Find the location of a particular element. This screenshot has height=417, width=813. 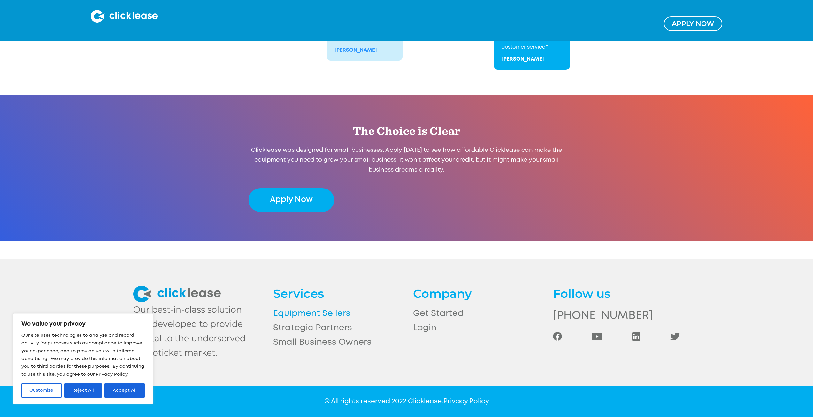

img: Clicklease logo is located at coordinates (124, 16).